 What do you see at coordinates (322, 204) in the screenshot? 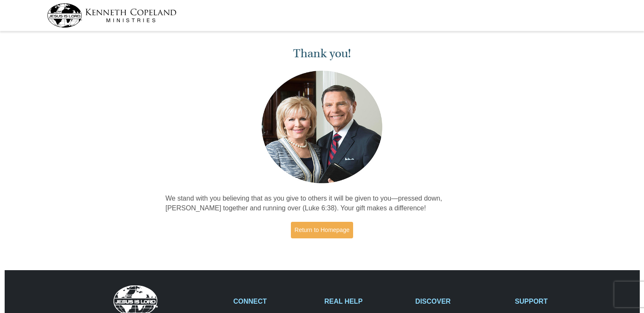
I see `p: We stand with you believing that as you give to others it will be given to you—pressed down, [PER...` at bounding box center [322, 204].